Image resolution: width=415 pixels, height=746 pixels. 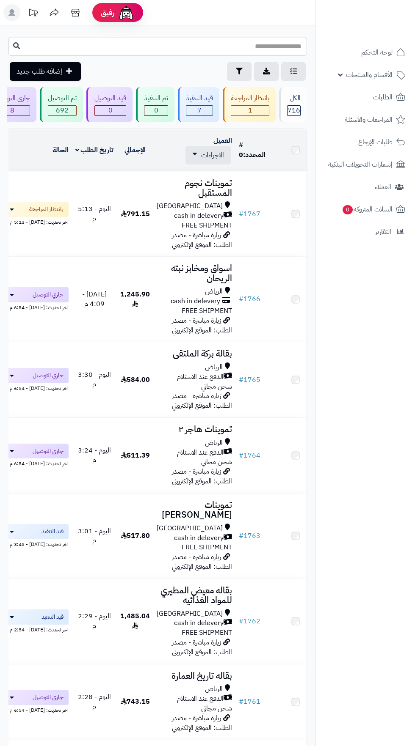 I want to click on span: اليوم - 3:01 م, so click(x=94, y=536).